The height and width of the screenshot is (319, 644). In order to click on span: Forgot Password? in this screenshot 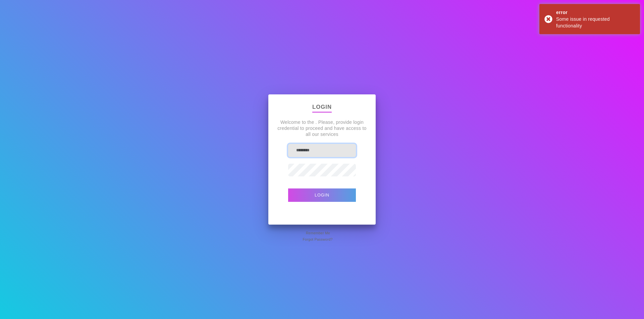, I will do `click(317, 240)`.